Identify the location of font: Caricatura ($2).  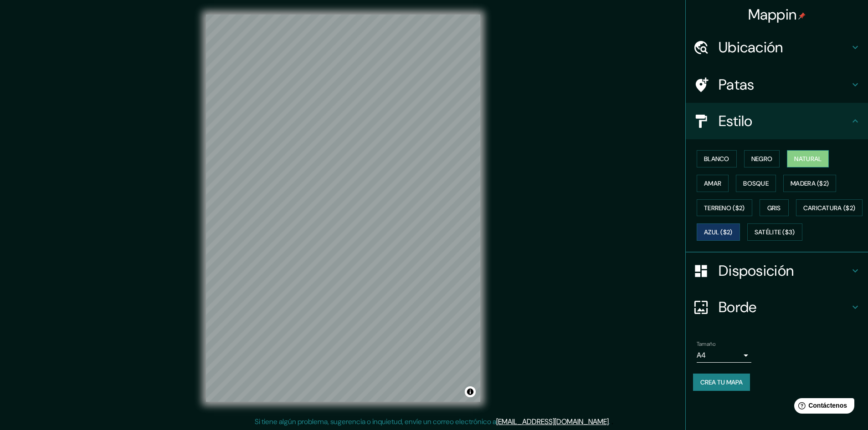
(829, 208).